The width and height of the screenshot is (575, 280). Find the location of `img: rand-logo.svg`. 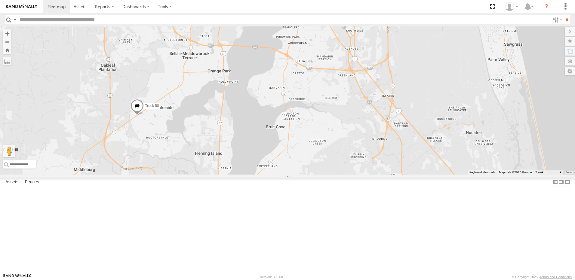

img: rand-logo.svg is located at coordinates (22, 7).